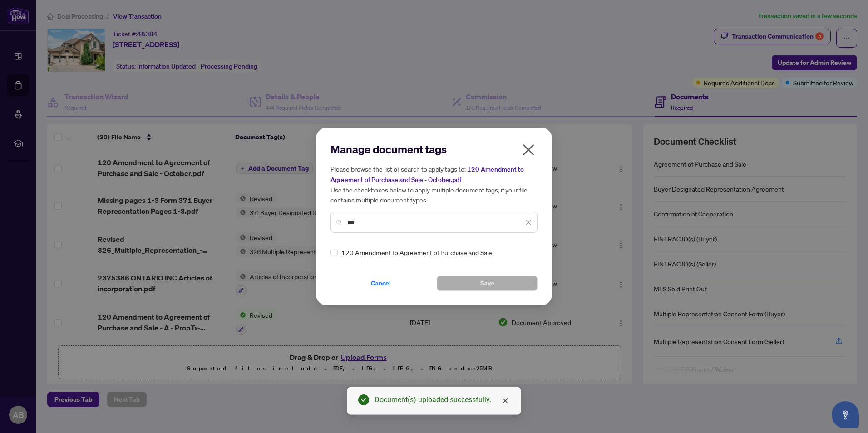 The image size is (868, 433). I want to click on span: check-circle, so click(364, 400).